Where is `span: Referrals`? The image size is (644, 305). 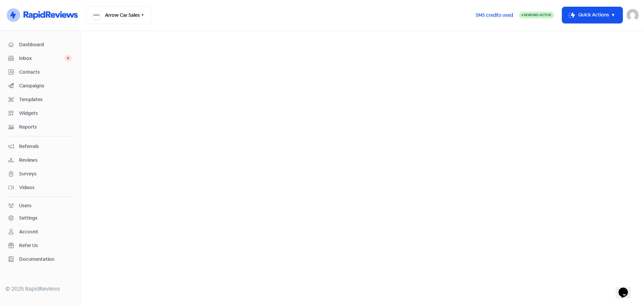 span: Referrals is located at coordinates (45, 146).